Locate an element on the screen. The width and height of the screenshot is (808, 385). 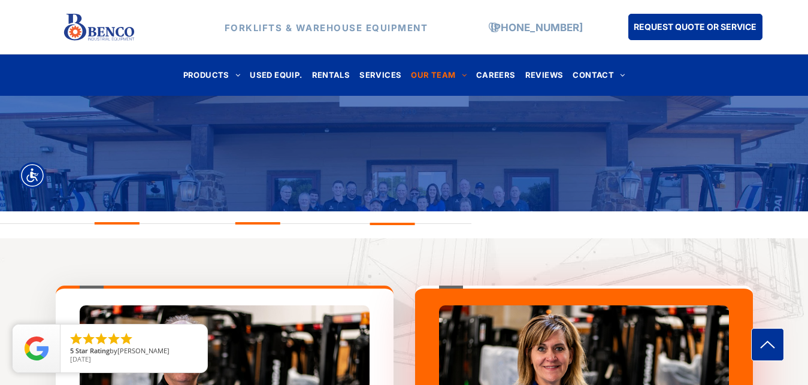
a: REVIEWS is located at coordinates (544, 75).